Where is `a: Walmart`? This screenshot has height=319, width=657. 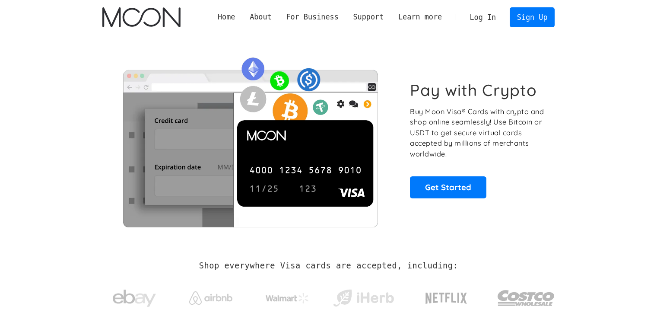 a: Walmart is located at coordinates (287, 296).